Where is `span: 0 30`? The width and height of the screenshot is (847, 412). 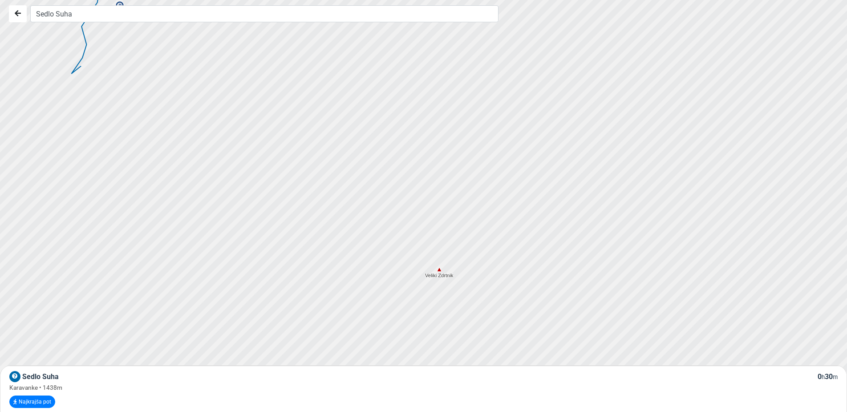 span: 0 30 is located at coordinates (827, 376).